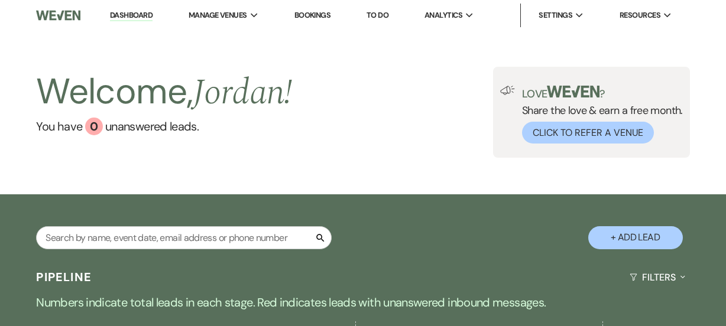 This screenshot has height=326, width=726. I want to click on a: To Do, so click(377, 15).